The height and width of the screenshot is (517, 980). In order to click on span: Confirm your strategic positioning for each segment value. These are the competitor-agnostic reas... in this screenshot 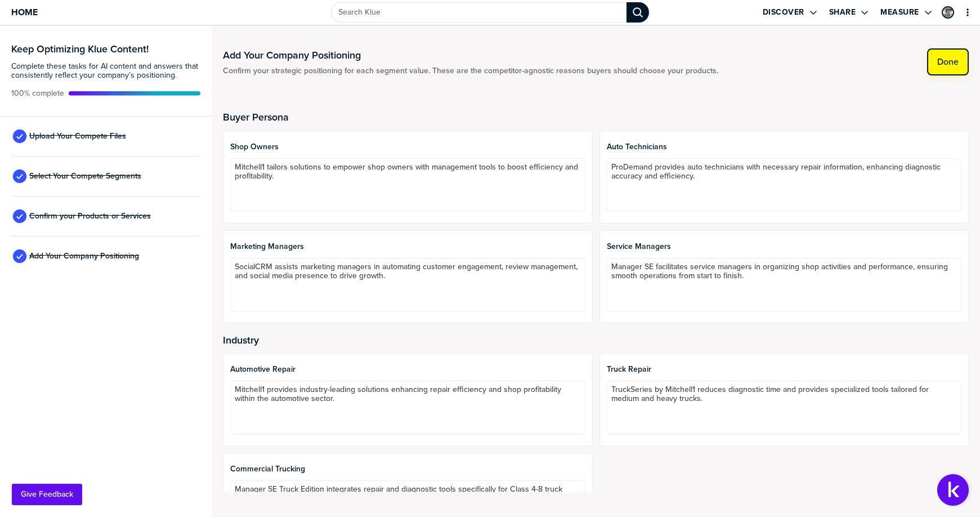, I will do `click(471, 71)`.